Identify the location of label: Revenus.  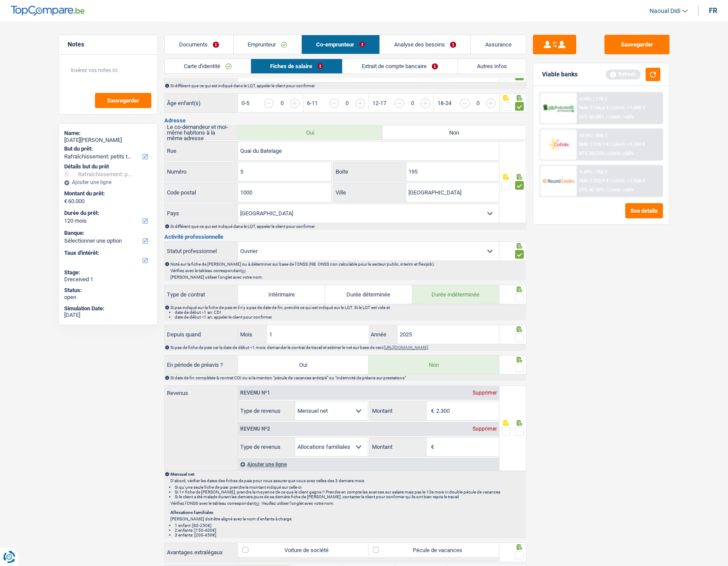
(202, 390).